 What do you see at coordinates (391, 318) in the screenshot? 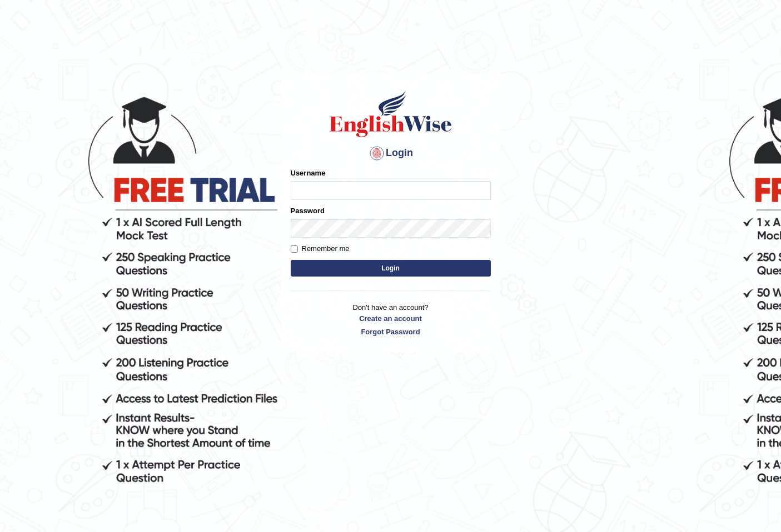
I see `a: Create an account` at bounding box center [391, 318].